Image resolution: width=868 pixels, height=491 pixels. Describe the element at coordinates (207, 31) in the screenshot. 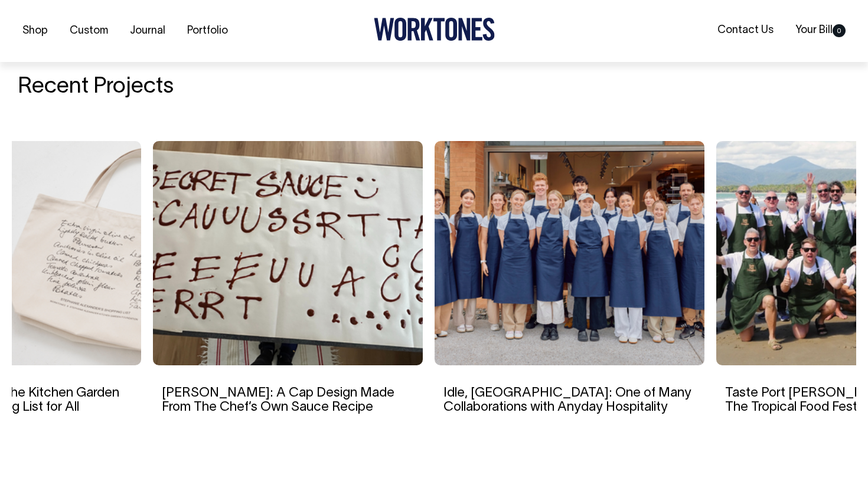

I see `a: Portfolio` at that location.